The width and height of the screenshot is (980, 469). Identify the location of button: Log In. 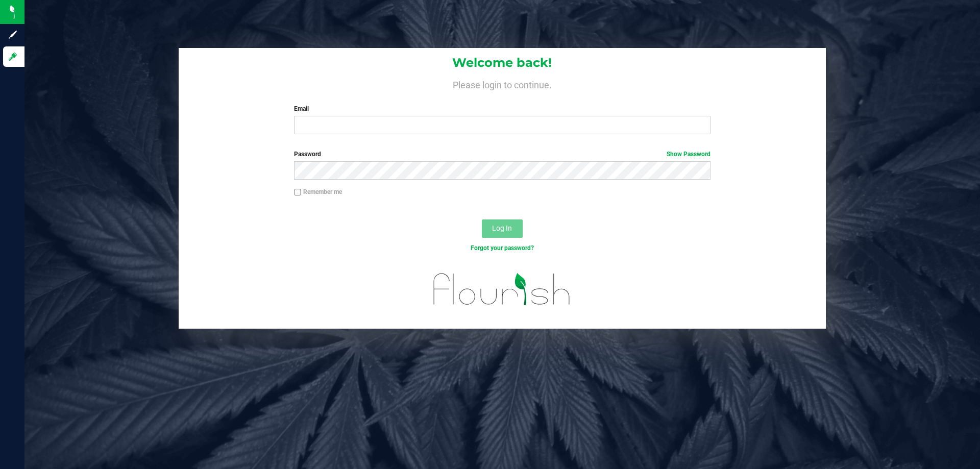
(502, 229).